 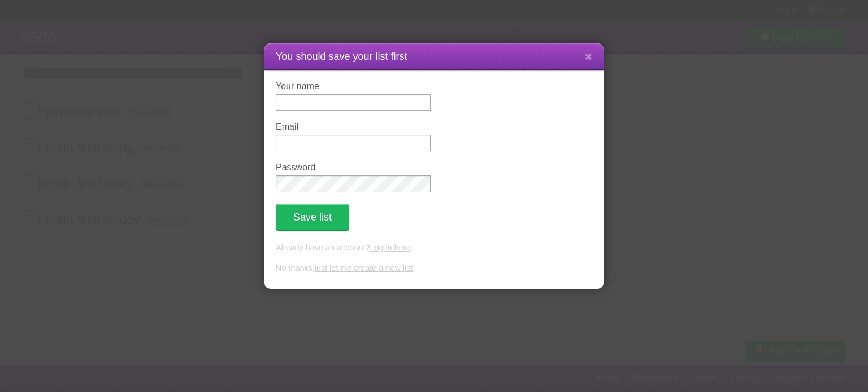 What do you see at coordinates (353, 87) in the screenshot?
I see `label: Your name` at bounding box center [353, 87].